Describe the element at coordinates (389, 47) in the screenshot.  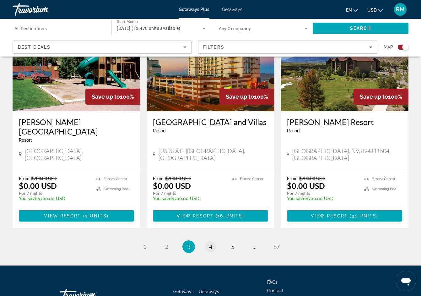
I see `span: Map` at that location.